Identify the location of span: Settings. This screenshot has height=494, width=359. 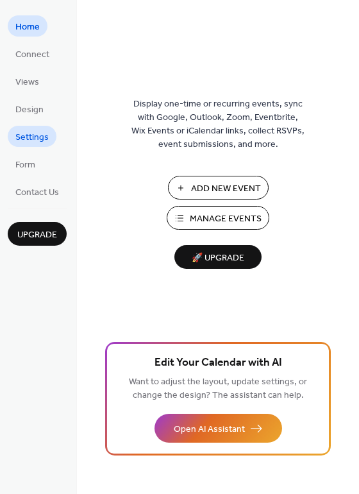
(32, 137).